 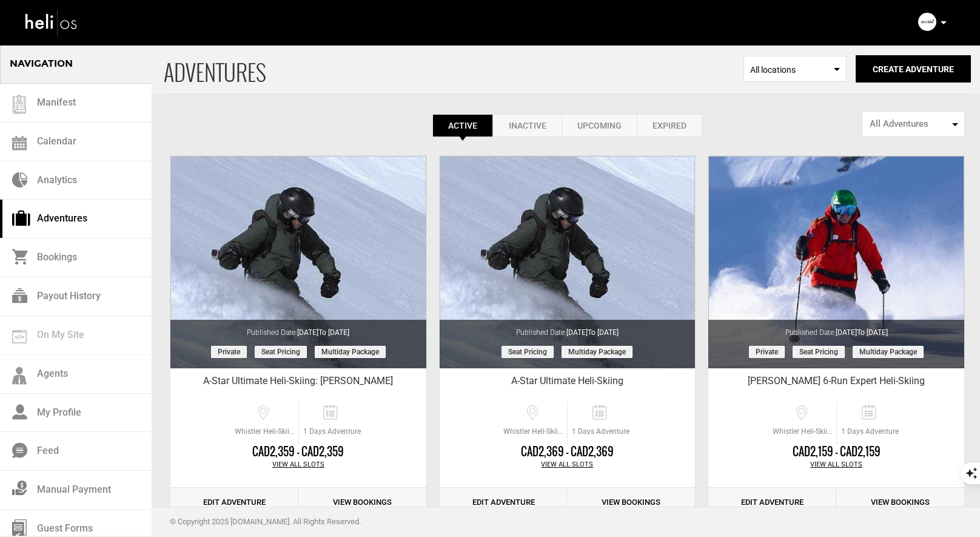 What do you see at coordinates (796, 70) in the screenshot?
I see `span: All locations` at bounding box center [796, 70].